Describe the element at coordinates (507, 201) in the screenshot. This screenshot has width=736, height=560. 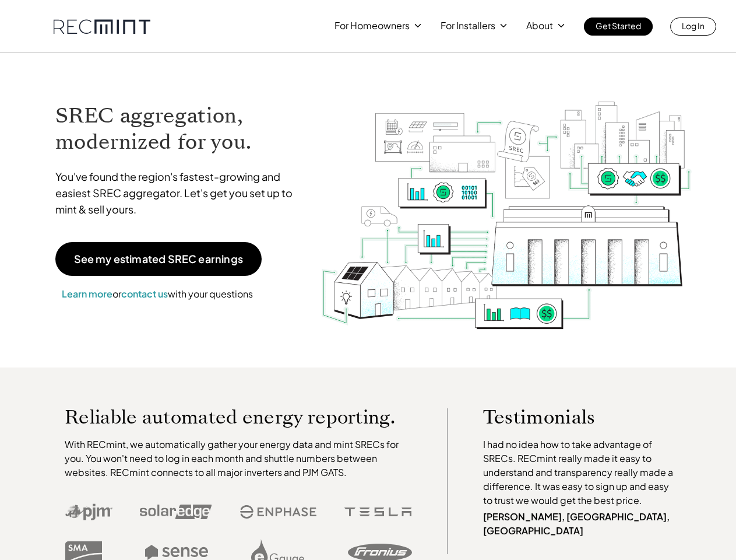
I see `img: RECmint value cycle` at that location.